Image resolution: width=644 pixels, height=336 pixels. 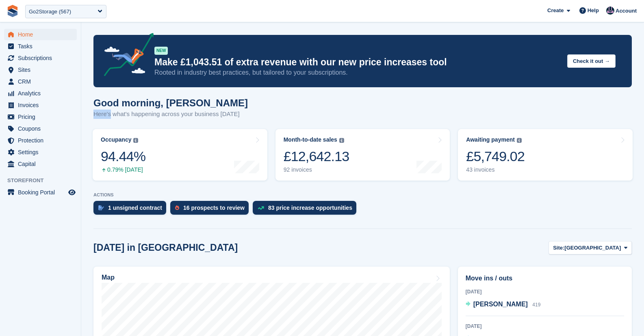 What do you see at coordinates (211, 210) in the screenshot?
I see `a: 16 prospects to review` at bounding box center [211, 210].